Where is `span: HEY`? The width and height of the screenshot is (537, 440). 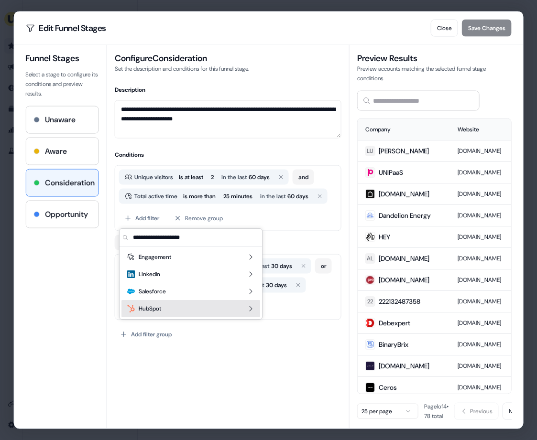 span: HEY is located at coordinates (384, 237).